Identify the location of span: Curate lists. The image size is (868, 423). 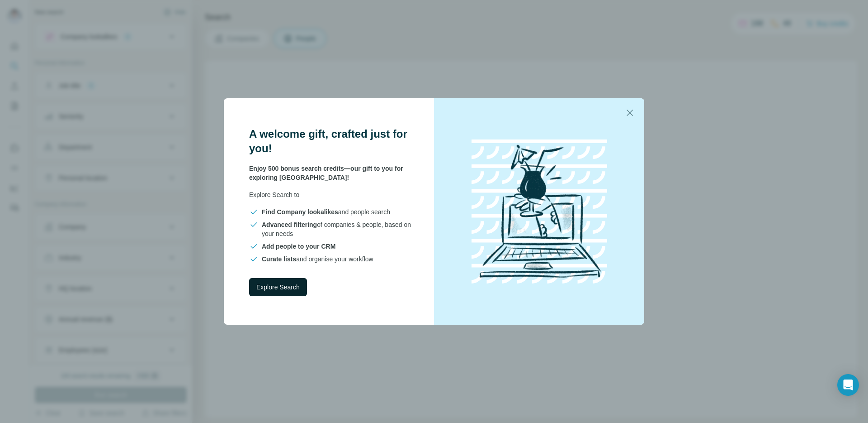
(279, 259).